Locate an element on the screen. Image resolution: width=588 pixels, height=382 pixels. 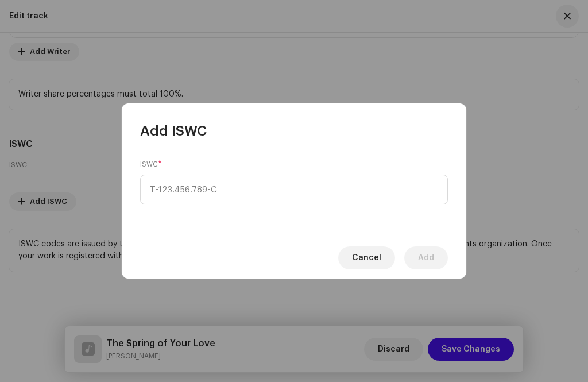
span: Add is located at coordinates (426, 258).